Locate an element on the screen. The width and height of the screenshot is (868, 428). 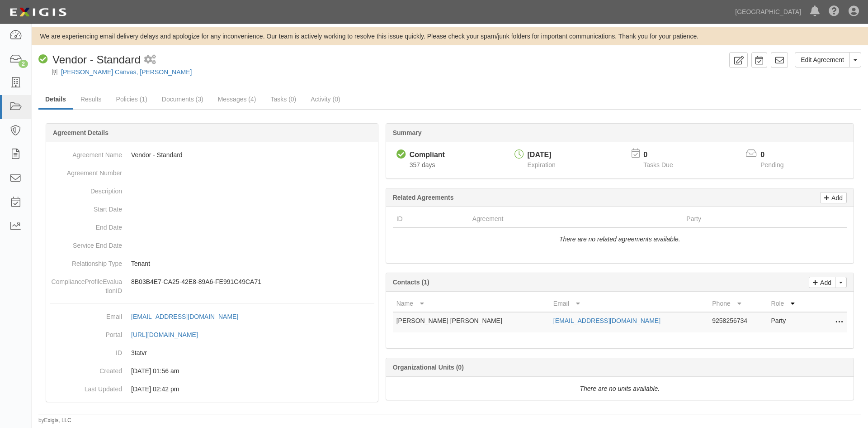
span: Expiration is located at coordinates (542, 165).